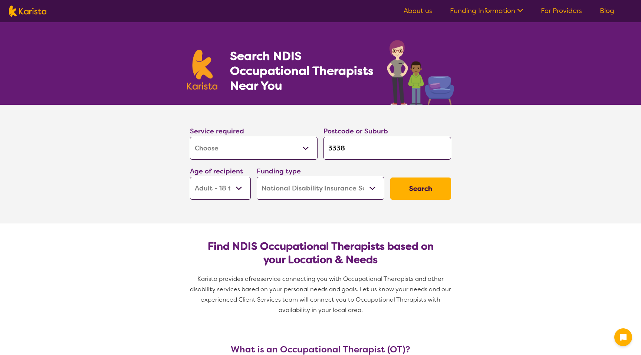 The width and height of the screenshot is (641, 355). What do you see at coordinates (321, 295) in the screenshot?
I see `span: service connecting you with Occupational Therapists and other disability services based on your p...` at bounding box center [321, 295].